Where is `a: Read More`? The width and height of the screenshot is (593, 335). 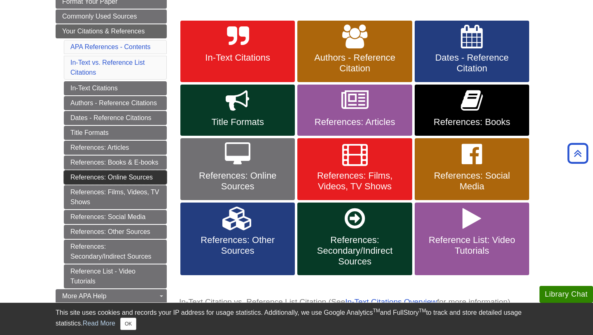
a: Read More is located at coordinates (99, 323).